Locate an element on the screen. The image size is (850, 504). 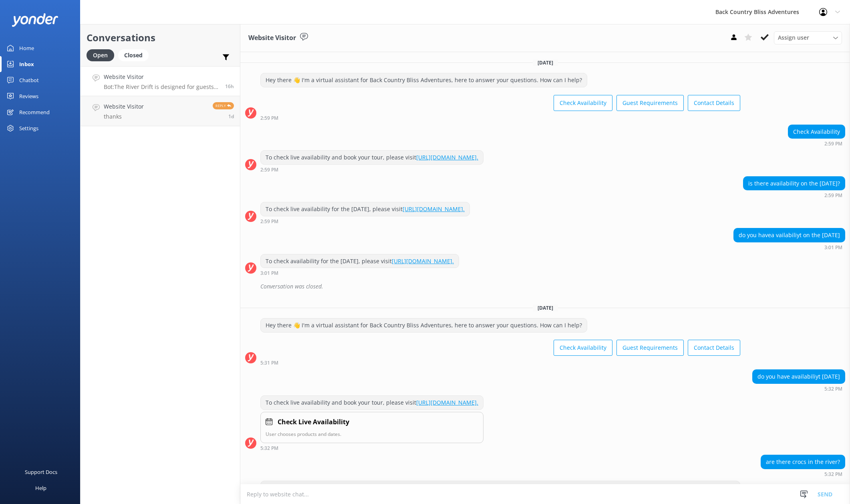
a: Open is located at coordinates (102, 55).